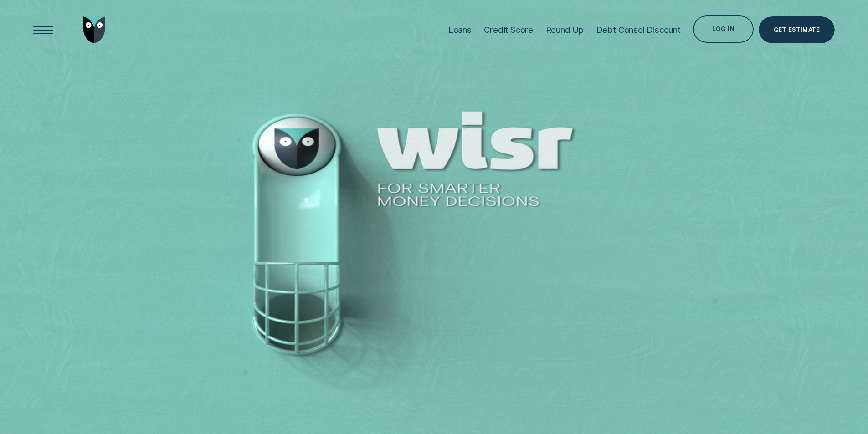 This screenshot has height=434, width=868. Describe the element at coordinates (638, 30) in the screenshot. I see `div: Debt Consol Discount` at that location.